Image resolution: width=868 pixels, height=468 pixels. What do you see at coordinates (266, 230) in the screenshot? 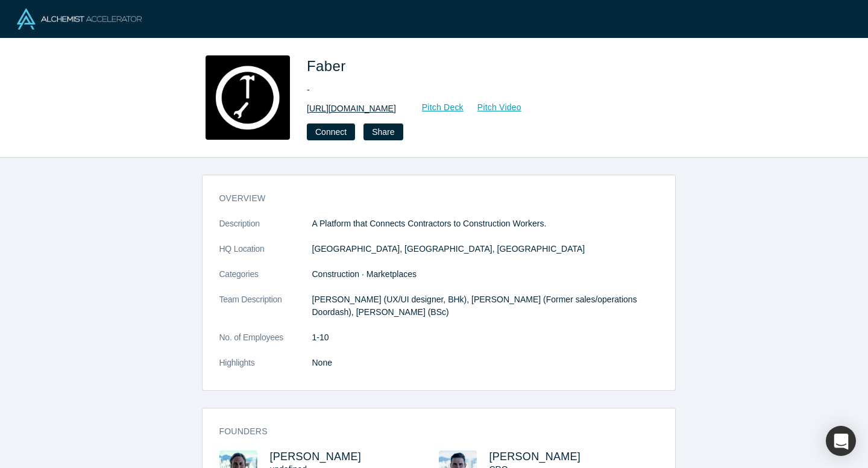
I see `dt: Description` at bounding box center [266, 230].